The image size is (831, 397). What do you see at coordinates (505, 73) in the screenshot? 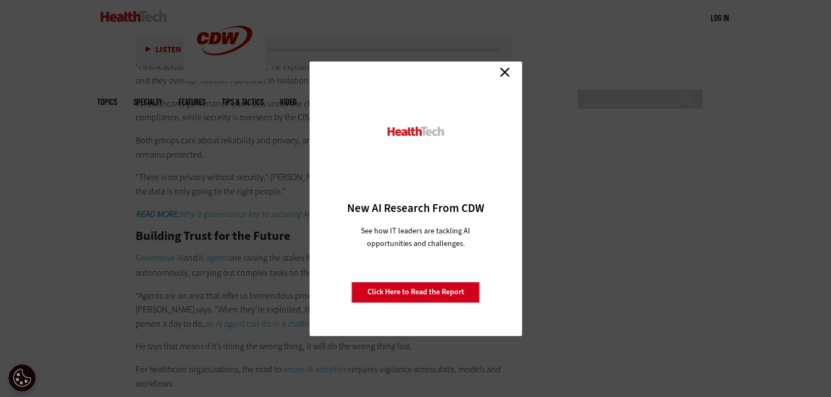
I see `a: Close` at bounding box center [505, 73].